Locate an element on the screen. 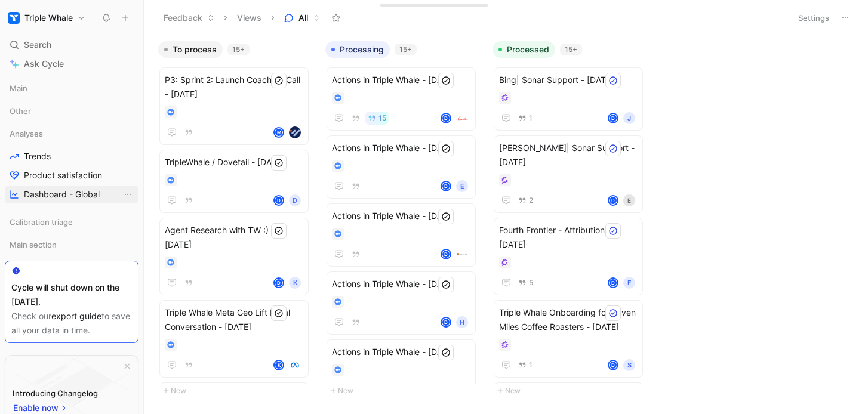  img: Triple Whale is located at coordinates (14, 17).